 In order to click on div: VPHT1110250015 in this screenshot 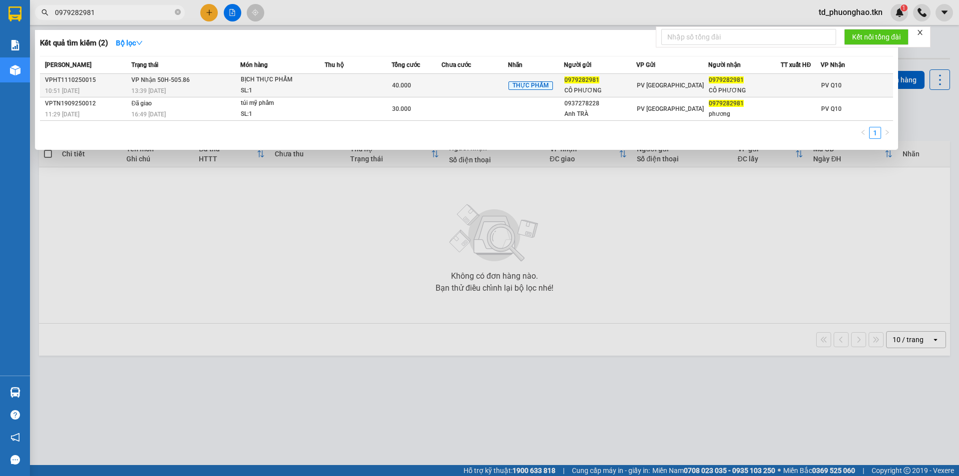, I will do `click(86, 80)`.